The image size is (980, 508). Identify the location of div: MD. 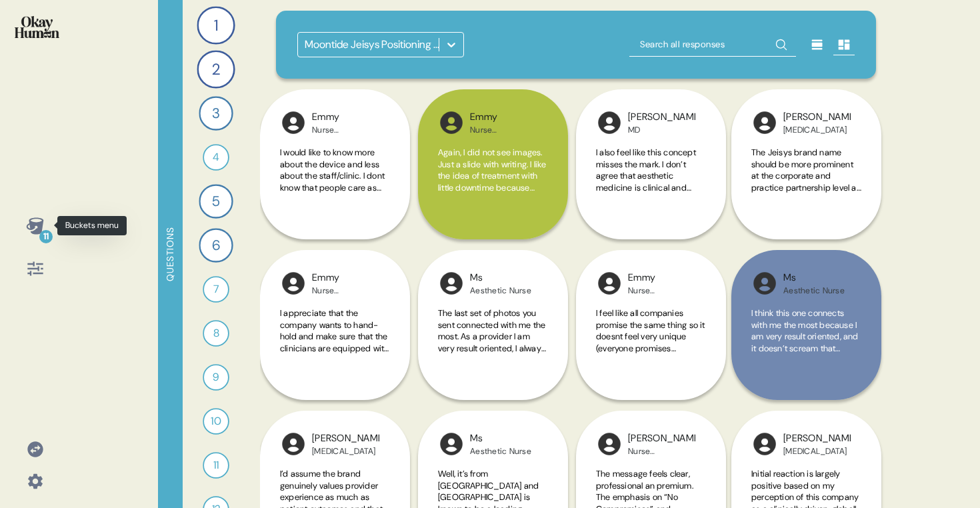
(662, 130).